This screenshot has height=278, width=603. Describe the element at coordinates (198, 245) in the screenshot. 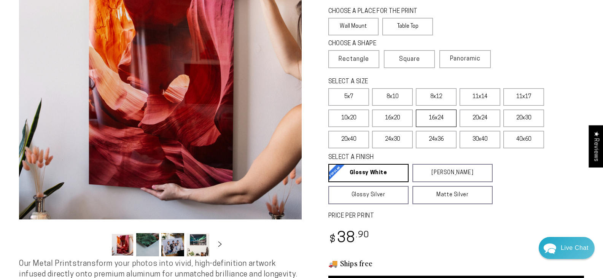

I see `button: Load image 4 in gallery view` at that location.